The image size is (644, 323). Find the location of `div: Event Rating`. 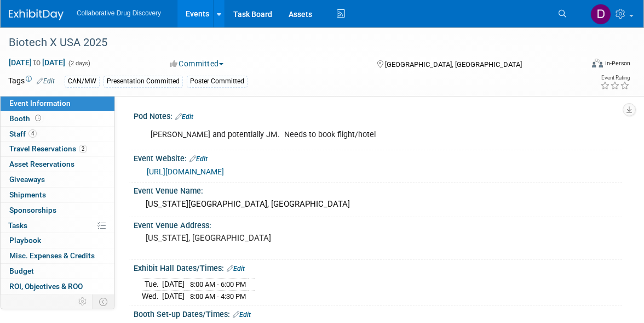

div: Event Rating is located at coordinates (615, 78).